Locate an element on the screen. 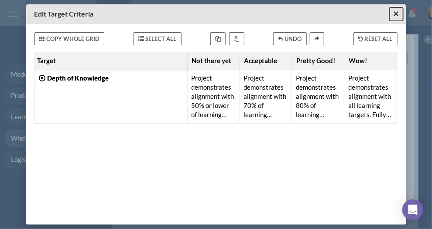 The width and height of the screenshot is (432, 229). div: Project demonstrates alignment with 80% of learning targets. Mostly addresses essential question,... is located at coordinates (318, 96).